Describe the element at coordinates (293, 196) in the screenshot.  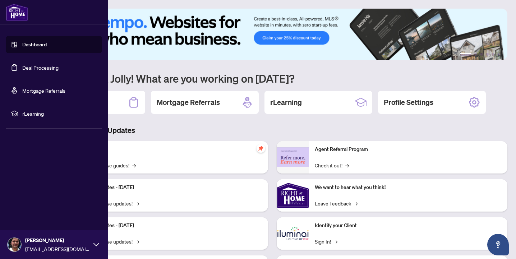
I see `img: We want to hear what you think!` at that location.